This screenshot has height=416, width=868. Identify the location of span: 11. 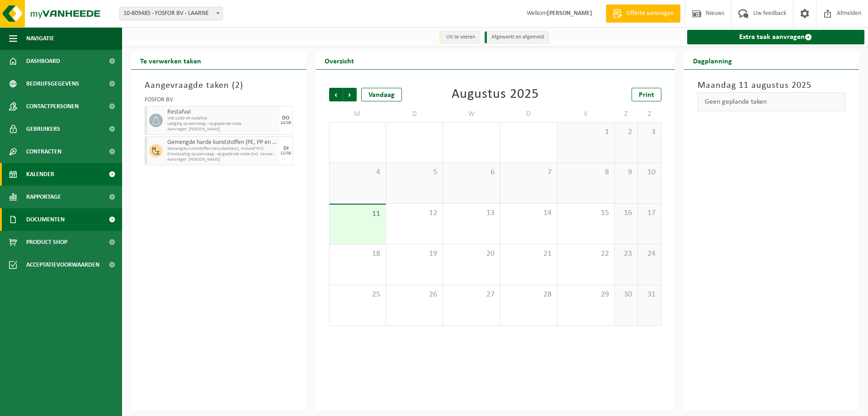
(358, 214).